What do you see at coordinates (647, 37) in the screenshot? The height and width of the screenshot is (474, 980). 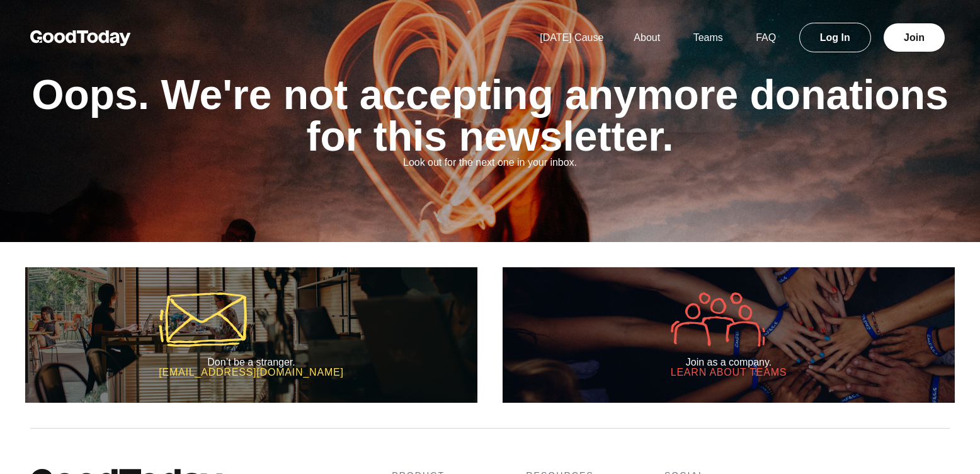 I see `a: About` at bounding box center [647, 37].